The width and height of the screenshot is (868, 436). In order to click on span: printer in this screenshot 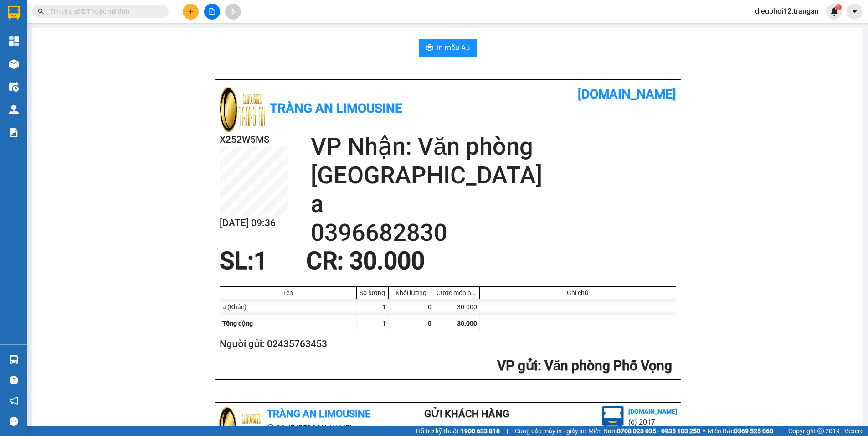, I will do `click(429, 47)`.